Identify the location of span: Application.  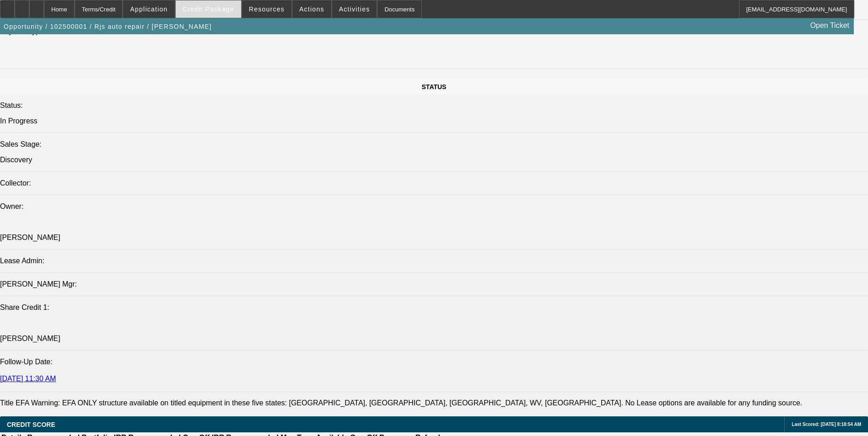
(148, 10).